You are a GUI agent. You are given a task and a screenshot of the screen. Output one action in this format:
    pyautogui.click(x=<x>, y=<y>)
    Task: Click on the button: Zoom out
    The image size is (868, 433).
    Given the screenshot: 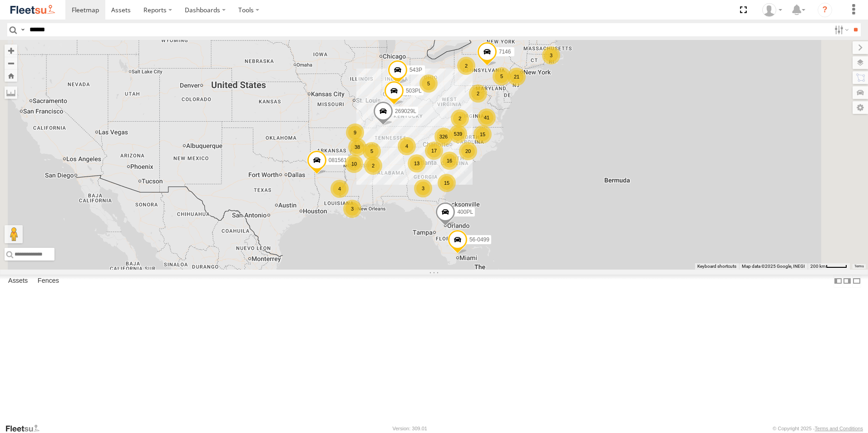 What is the action you would take?
    pyautogui.click(x=11, y=63)
    